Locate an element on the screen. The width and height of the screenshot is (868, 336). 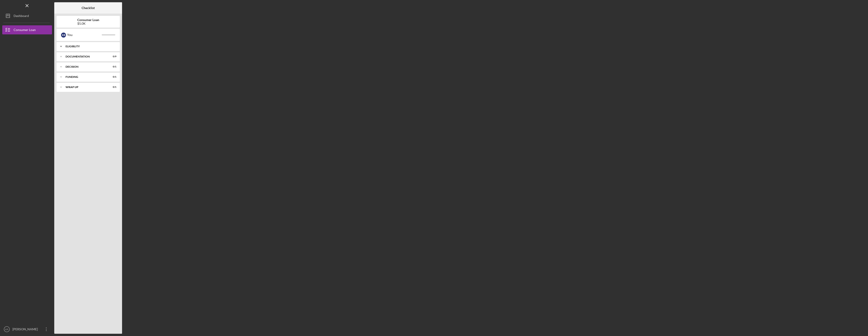
button: Dashboard is located at coordinates (27, 16).